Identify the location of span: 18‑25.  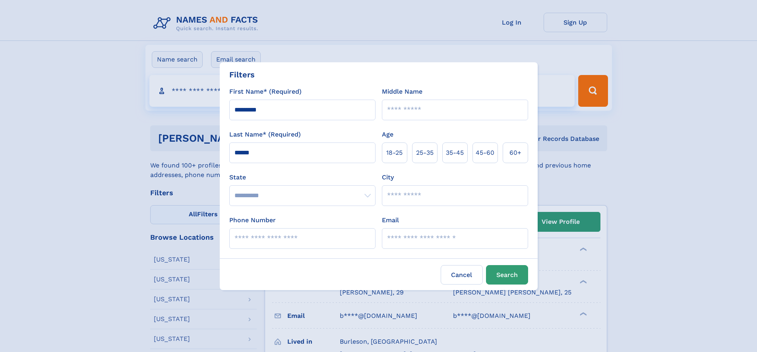
(394, 153).